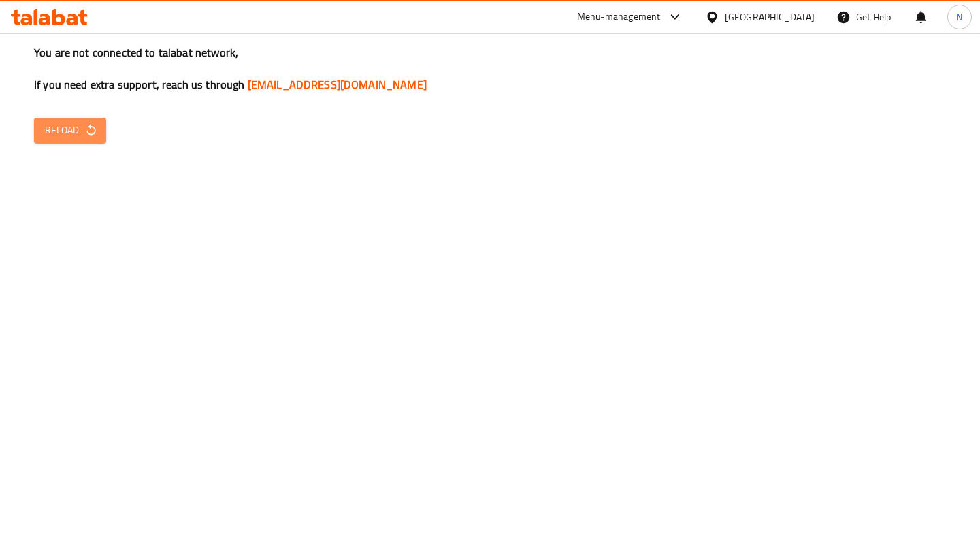 This screenshot has width=980, height=553. I want to click on div: Menu-management, so click(619, 17).